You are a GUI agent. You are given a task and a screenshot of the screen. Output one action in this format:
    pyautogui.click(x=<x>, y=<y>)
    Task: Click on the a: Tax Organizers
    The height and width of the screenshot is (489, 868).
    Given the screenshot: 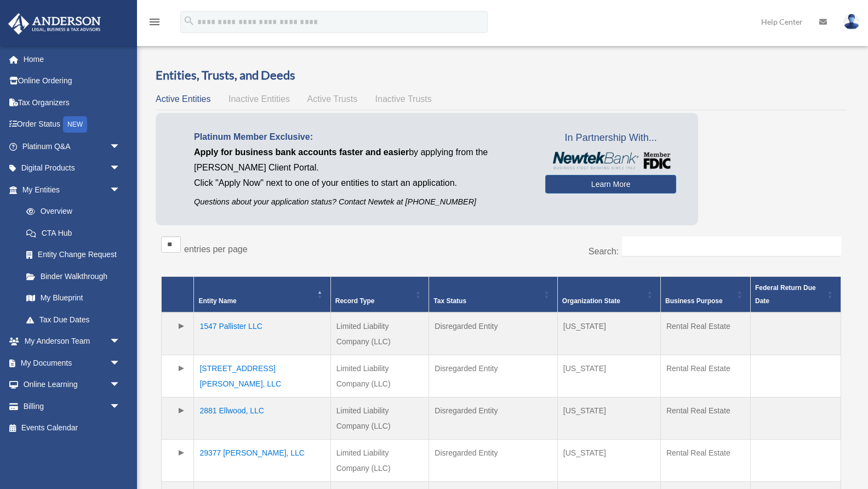 What is the action you would take?
    pyautogui.click(x=72, y=103)
    